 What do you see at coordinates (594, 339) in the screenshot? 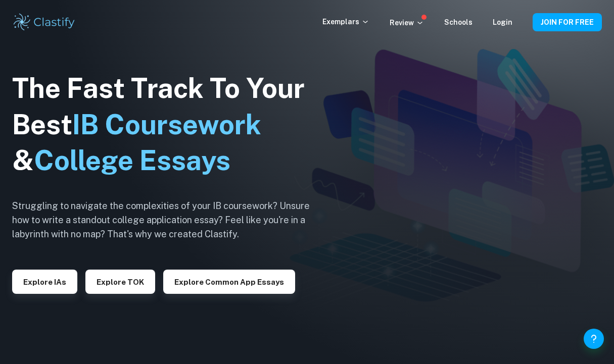
I see `button: Help and Feedback` at bounding box center [594, 339].